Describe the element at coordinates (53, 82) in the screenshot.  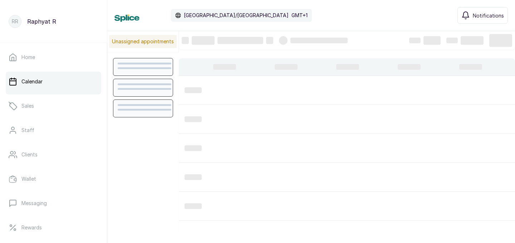
I see `a: Calendar` at that location.